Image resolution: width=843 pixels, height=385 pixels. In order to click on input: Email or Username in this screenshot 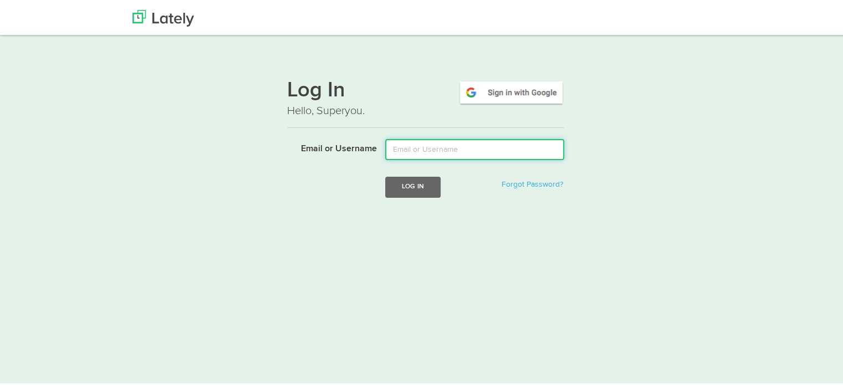, I will do `click(474, 148)`.